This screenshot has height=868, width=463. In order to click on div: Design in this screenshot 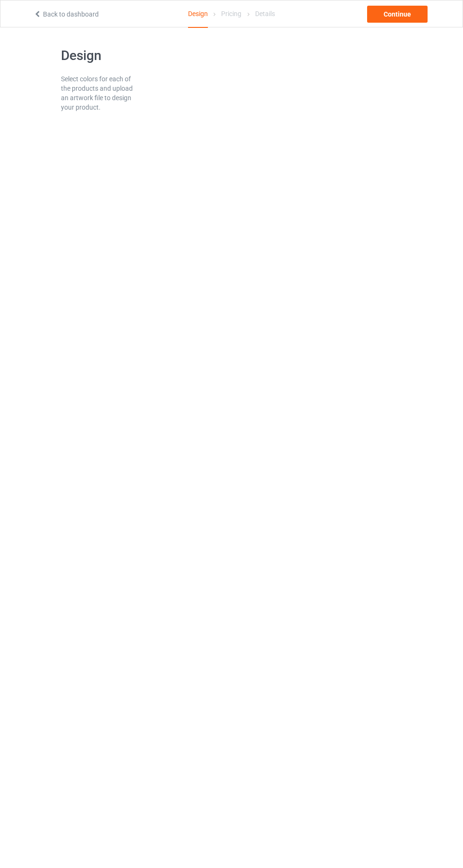, I will do `click(198, 14)`.